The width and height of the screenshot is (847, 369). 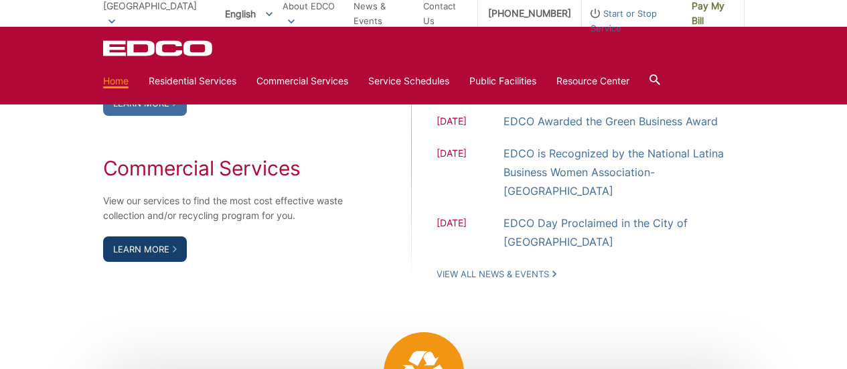 What do you see at coordinates (192, 81) in the screenshot?
I see `a: Residential Services` at bounding box center [192, 81].